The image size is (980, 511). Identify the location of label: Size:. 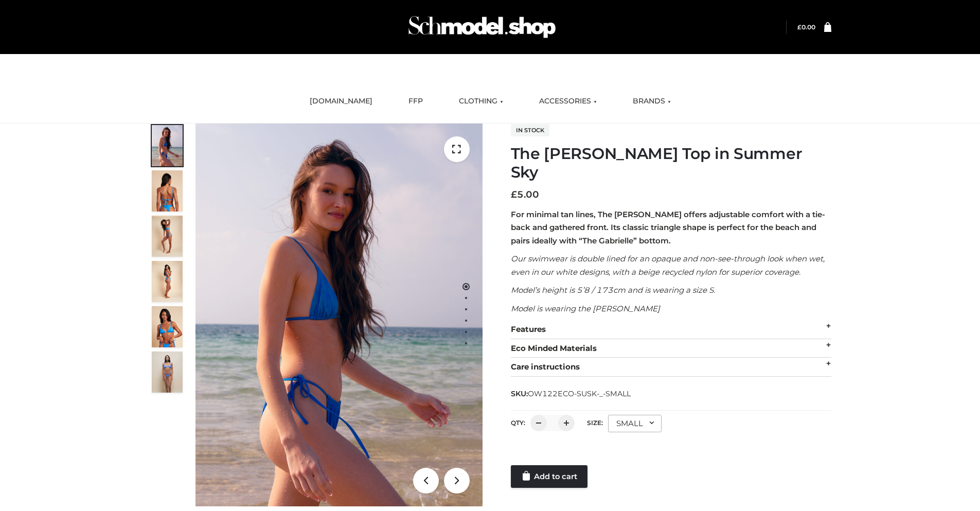
(594, 422).